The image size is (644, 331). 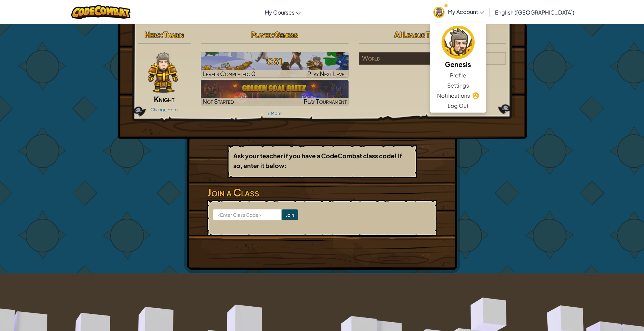 What do you see at coordinates (289, 215) in the screenshot?
I see `input: Join` at bounding box center [289, 215].